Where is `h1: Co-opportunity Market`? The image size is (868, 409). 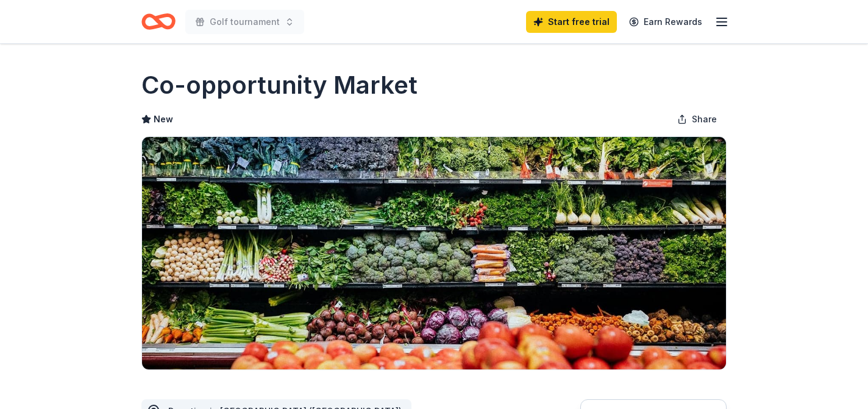 h1: Co-opportunity Market is located at coordinates (279, 85).